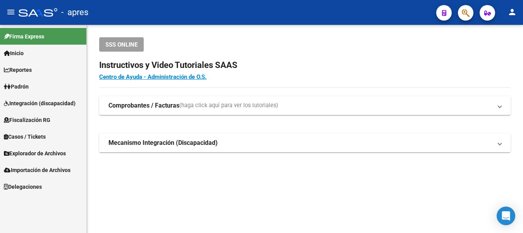  What do you see at coordinates (305, 105) in the screenshot?
I see `mat-expansion-panel-header: Comprobantes / Facturas(haga click aquí para ver los tutoriales)` at bounding box center [305, 105].